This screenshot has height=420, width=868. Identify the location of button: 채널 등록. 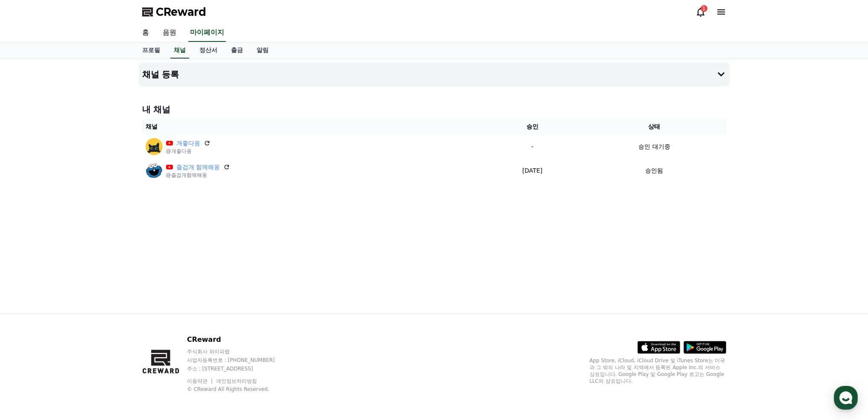
(434, 74).